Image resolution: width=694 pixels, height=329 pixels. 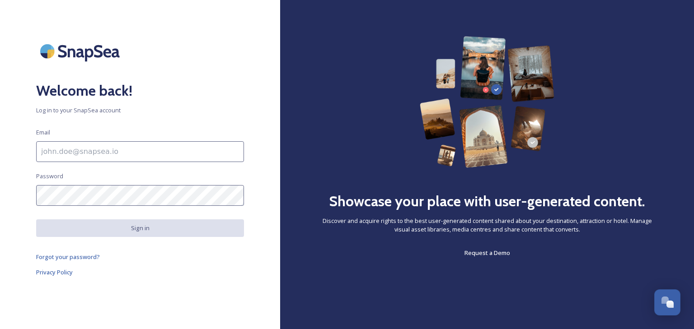 What do you see at coordinates (140, 257) in the screenshot?
I see `a: Forgot your password?` at bounding box center [140, 257].